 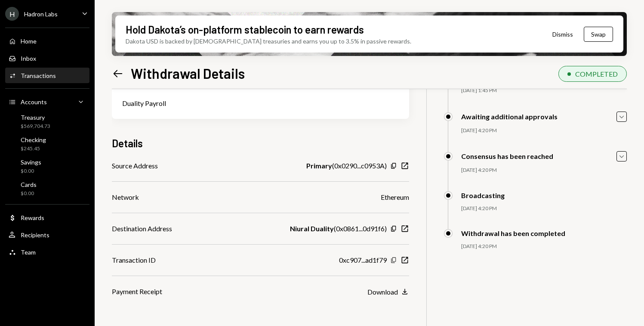 What do you see at coordinates (33, 102) in the screenshot?
I see `div: Accounts` at bounding box center [33, 102].